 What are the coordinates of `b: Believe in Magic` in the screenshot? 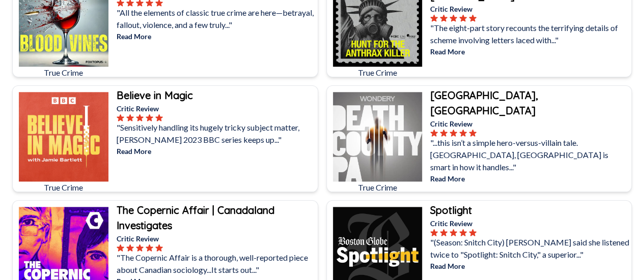 It's located at (155, 95).